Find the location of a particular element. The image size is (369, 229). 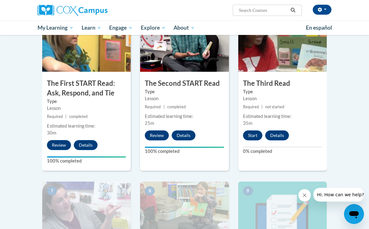

h3: The Third Read is located at coordinates (282, 83).